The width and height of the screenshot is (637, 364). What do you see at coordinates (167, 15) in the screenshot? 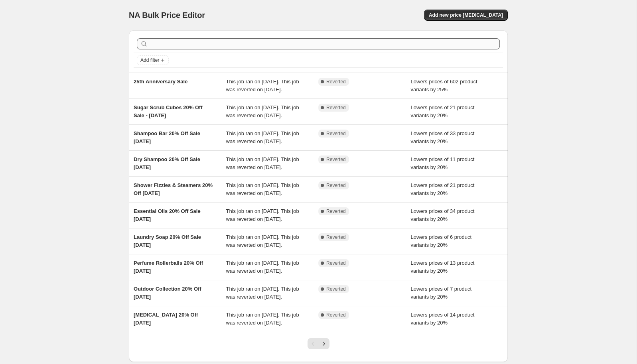
I see `span: NA Bulk Price Editor` at bounding box center [167, 15].